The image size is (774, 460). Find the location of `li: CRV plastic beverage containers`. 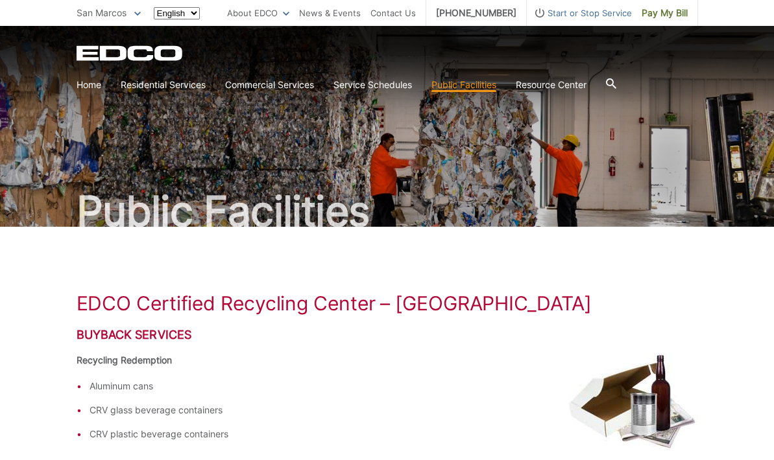

li: CRV plastic beverage containers is located at coordinates (394, 435).